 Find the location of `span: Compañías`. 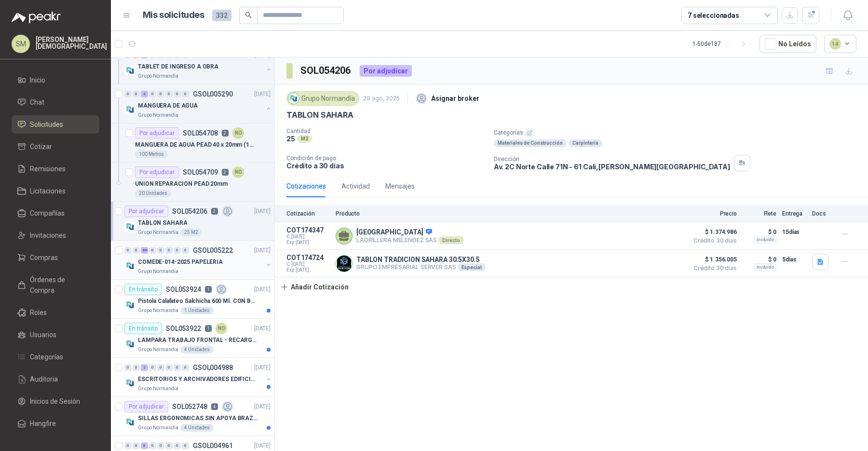

span: Compañías is located at coordinates (47, 214).